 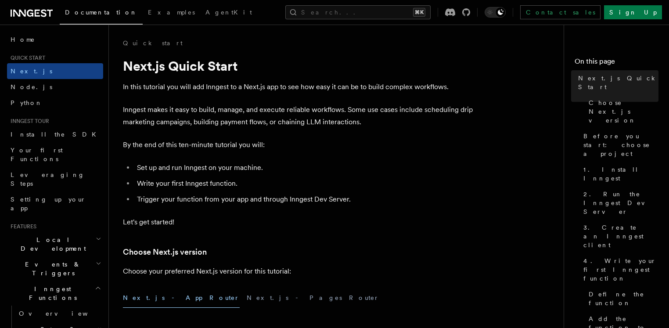 I want to click on kbd: ⌘K, so click(x=420, y=12).